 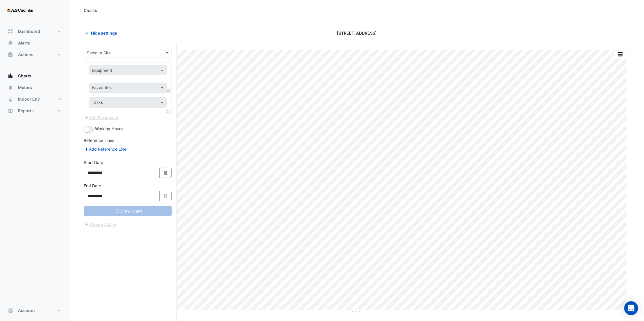 What do you see at coordinates (25, 88) in the screenshot?
I see `span: Meters` at bounding box center [25, 88].